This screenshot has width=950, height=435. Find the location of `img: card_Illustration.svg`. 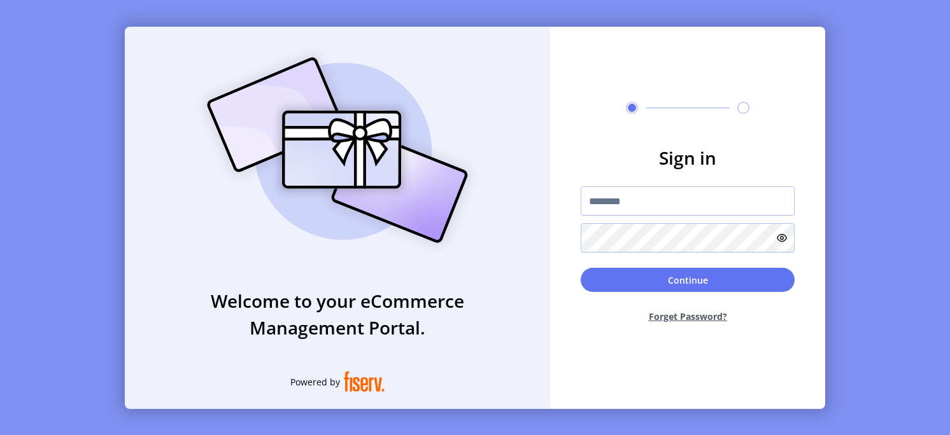

img: card_Illustration.svg is located at coordinates (337, 150).